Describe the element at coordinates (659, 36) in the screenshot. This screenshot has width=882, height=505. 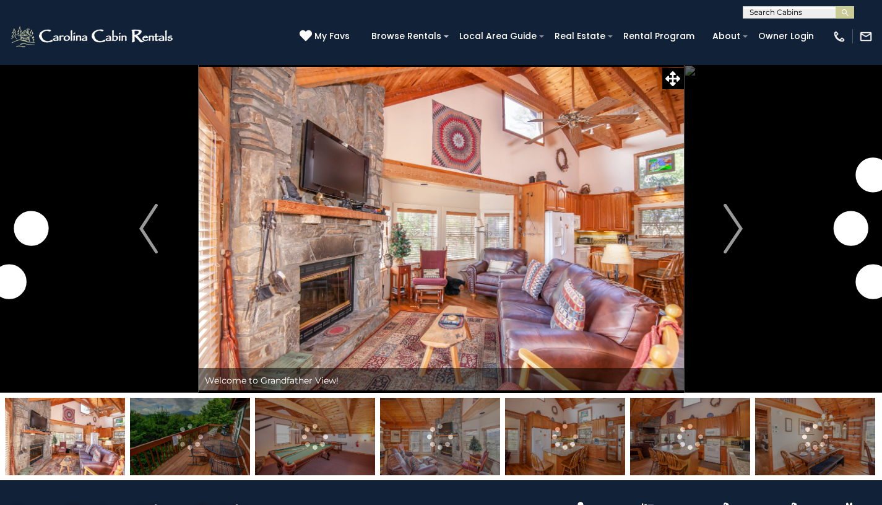
I see `a: Rental Program` at that location.